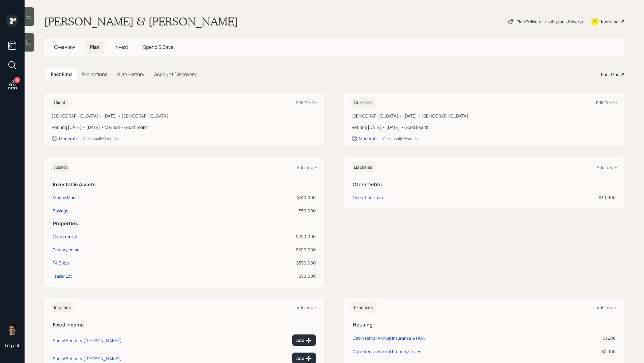 The height and width of the screenshot is (363, 644). Describe the element at coordinates (363, 167) in the screenshot. I see `h6: Liabilities` at that location.